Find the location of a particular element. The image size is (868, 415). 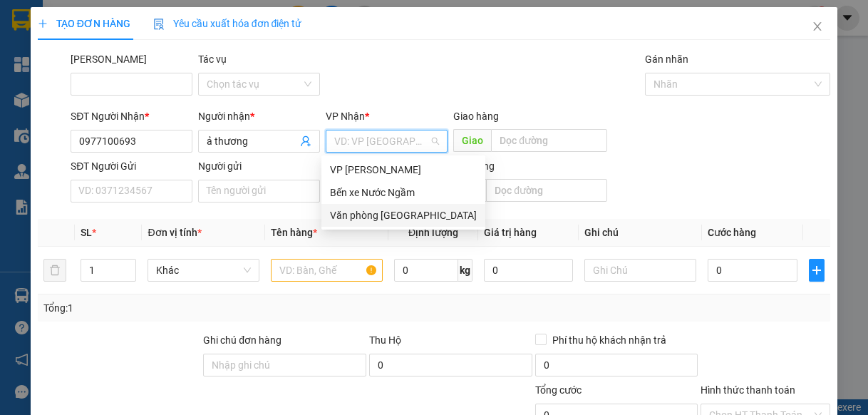

span: Giao hàng is located at coordinates (476, 116).